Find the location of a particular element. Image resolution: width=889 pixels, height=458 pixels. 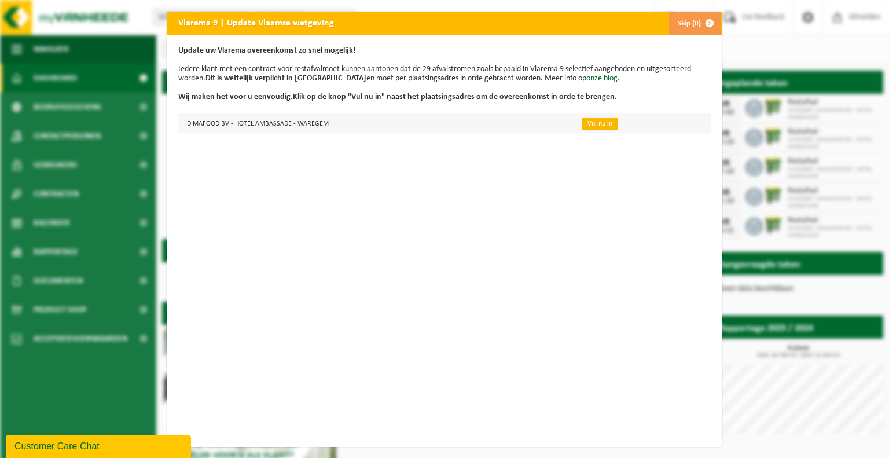

a: Vul nu in is located at coordinates (600, 124).